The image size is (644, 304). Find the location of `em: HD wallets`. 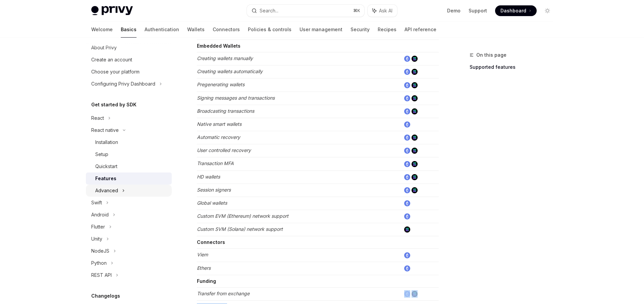

em: HD wallets is located at coordinates (208, 177).